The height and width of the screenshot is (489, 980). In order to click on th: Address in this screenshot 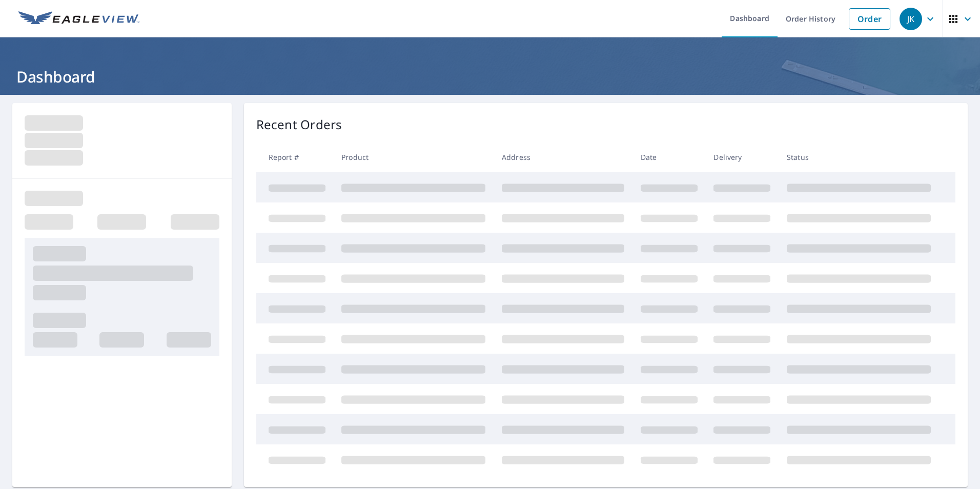, I will do `click(563, 157)`.